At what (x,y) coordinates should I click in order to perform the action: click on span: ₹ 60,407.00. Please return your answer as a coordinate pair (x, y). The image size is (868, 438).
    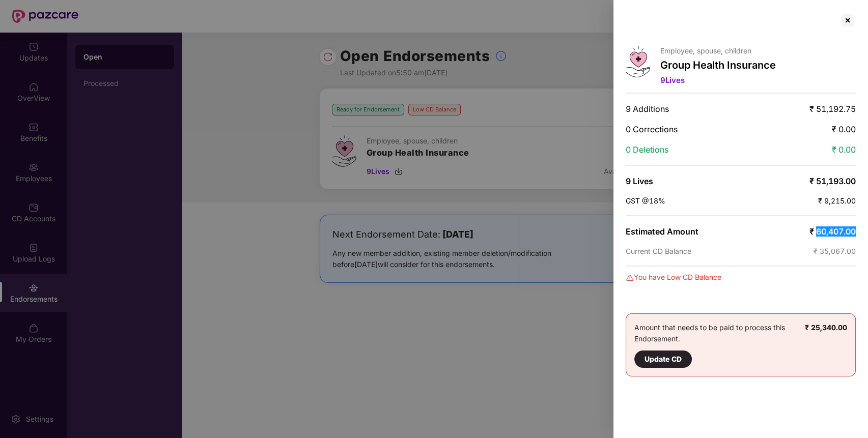
    Looking at the image, I should click on (832, 232).